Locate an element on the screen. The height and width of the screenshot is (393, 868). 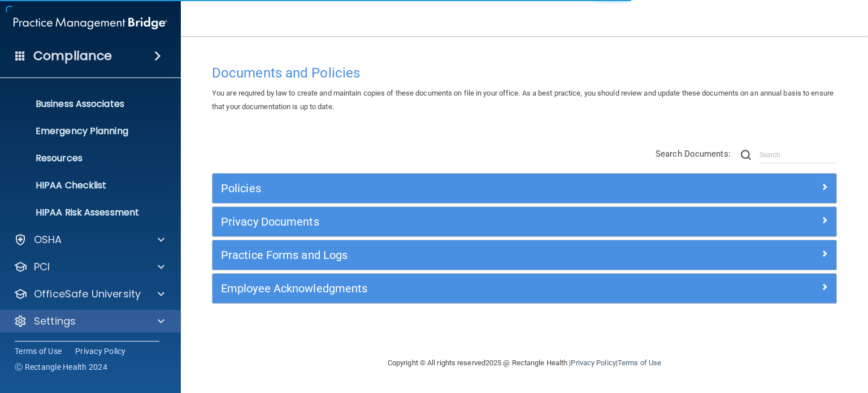
h5: Employee Acknowledgments is located at coordinates (447, 288).